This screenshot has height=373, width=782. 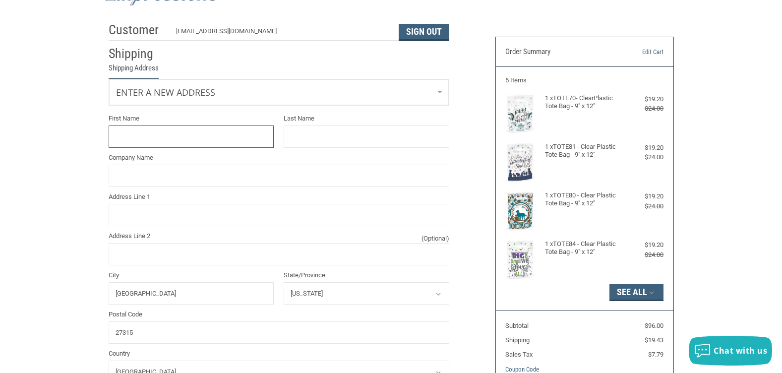 What do you see at coordinates (638, 52) in the screenshot?
I see `a: Edit Cart` at bounding box center [638, 52].